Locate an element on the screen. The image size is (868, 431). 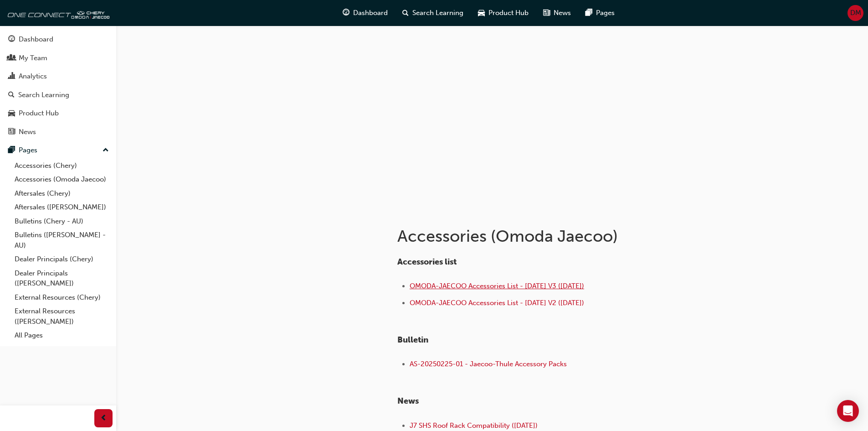
span: Dashboard is located at coordinates (370, 12).